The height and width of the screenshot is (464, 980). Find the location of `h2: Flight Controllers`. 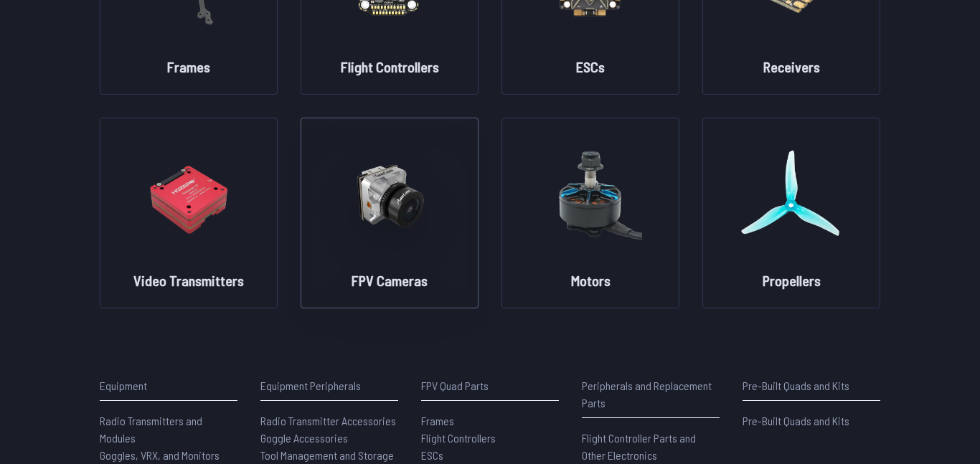

h2: Flight Controllers is located at coordinates (390, 67).